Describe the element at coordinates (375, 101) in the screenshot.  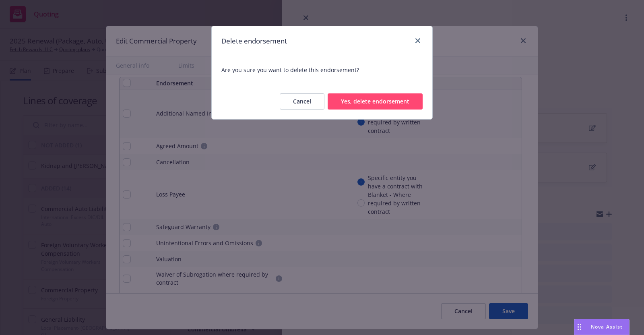
I see `button: Yes, delete endorsement` at that location.